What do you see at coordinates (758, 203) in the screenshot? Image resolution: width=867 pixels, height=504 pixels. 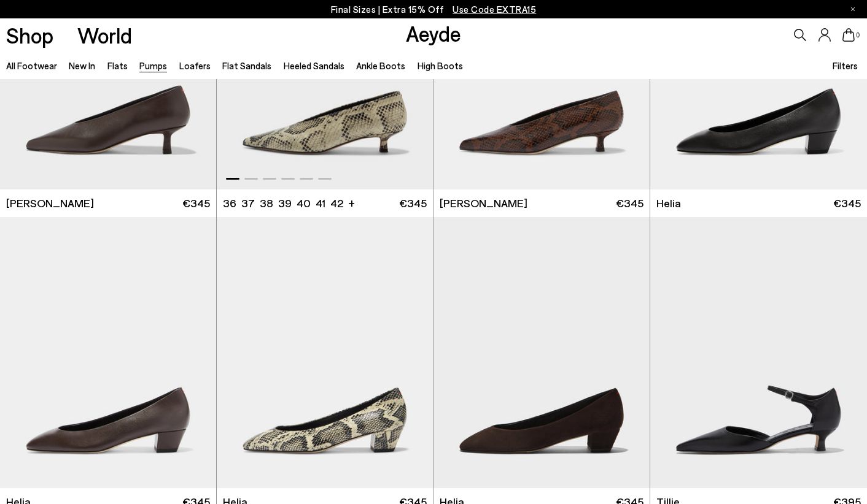 I see `a: Helia €345` at bounding box center [758, 203].